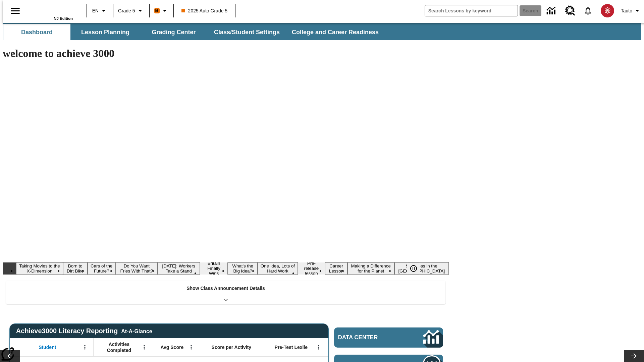 The width and height of the screenshot is (644, 362). Describe the element at coordinates (131, 11) in the screenshot. I see `button: Grade: Grade 5, Select a grade` at that location.